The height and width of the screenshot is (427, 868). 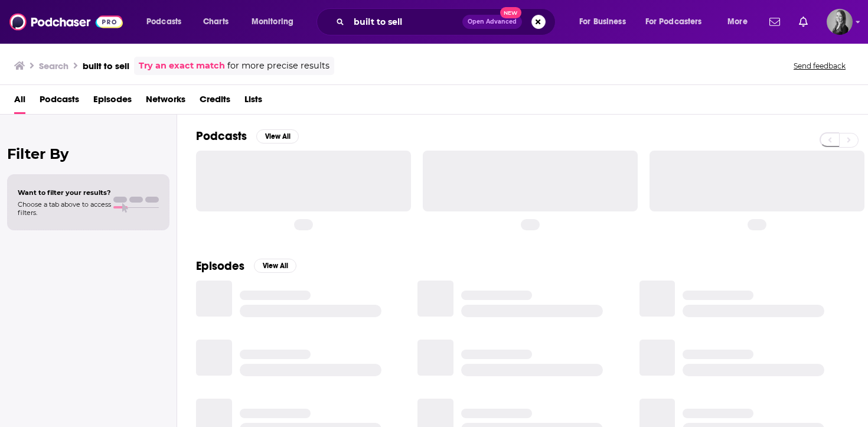 What do you see at coordinates (674, 22) in the screenshot?
I see `span: For Podcasters` at bounding box center [674, 22].